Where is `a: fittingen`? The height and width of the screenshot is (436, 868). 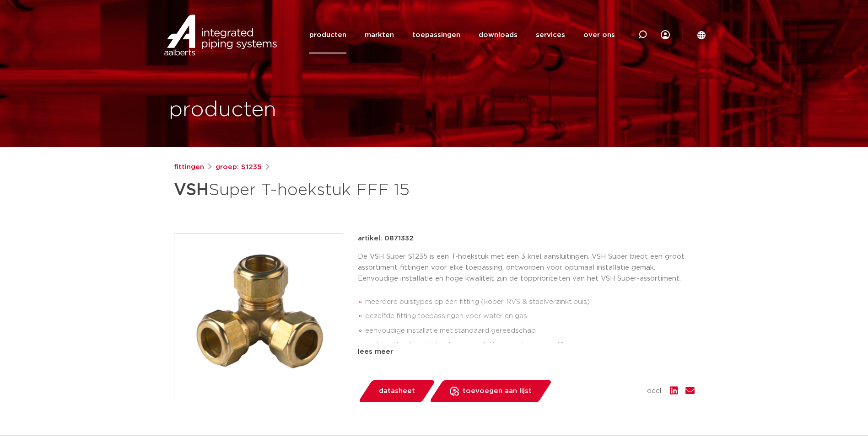 a: fittingen is located at coordinates (189, 167).